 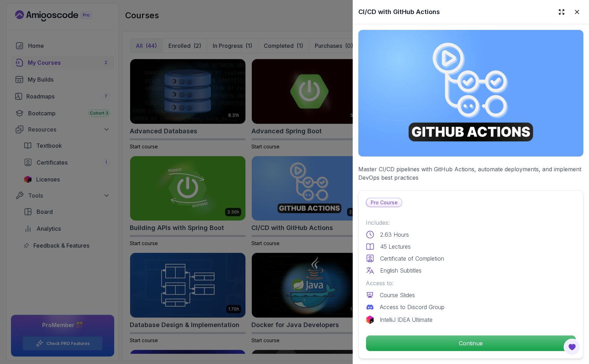 I want to click on button: Open Feedback Button, so click(x=572, y=347).